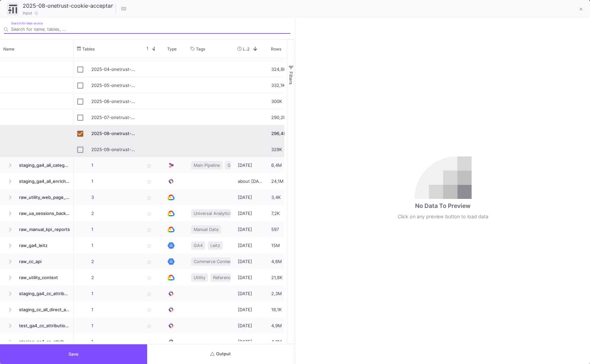 The width and height of the screenshot is (590, 364). What do you see at coordinates (284, 245) in the screenshot?
I see `div: 15M` at bounding box center [284, 245].